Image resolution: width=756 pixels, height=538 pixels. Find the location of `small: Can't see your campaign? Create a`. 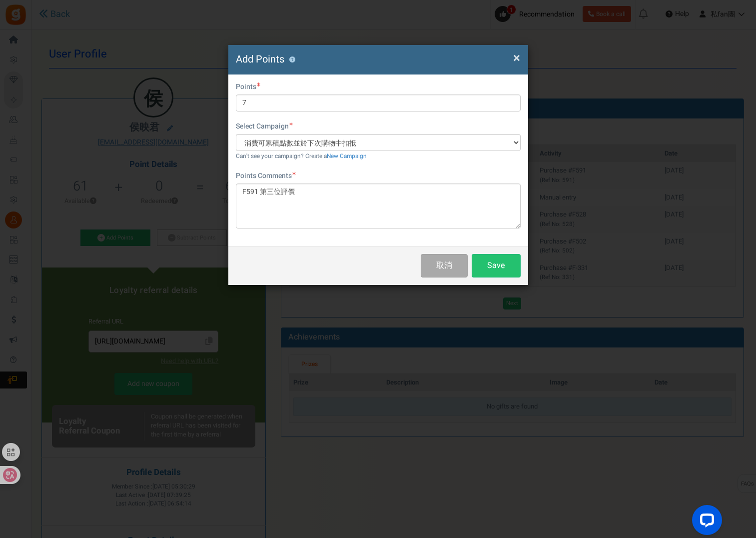

small: Can't see your campaign? Create a is located at coordinates (302, 156).